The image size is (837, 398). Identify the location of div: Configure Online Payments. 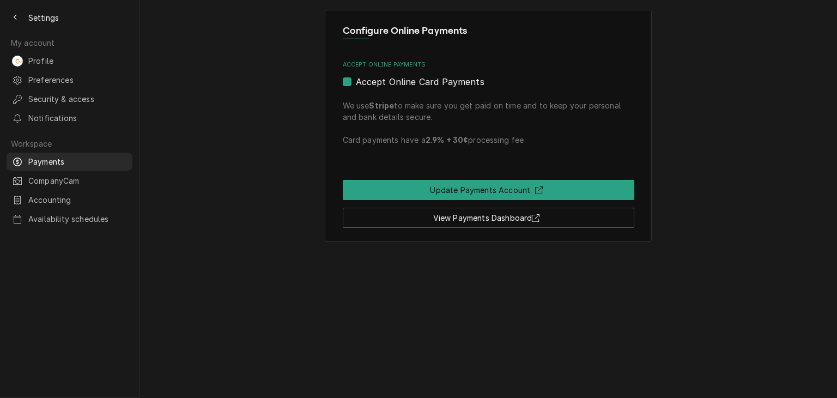
(488, 126).